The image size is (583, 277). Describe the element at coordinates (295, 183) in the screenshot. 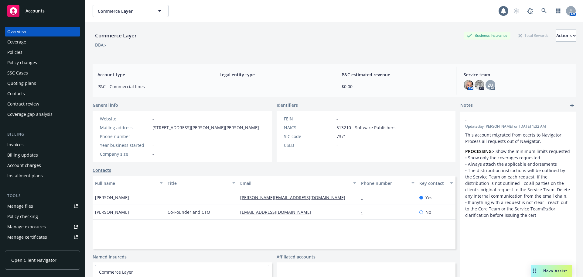

I see `div: Email` at that location.